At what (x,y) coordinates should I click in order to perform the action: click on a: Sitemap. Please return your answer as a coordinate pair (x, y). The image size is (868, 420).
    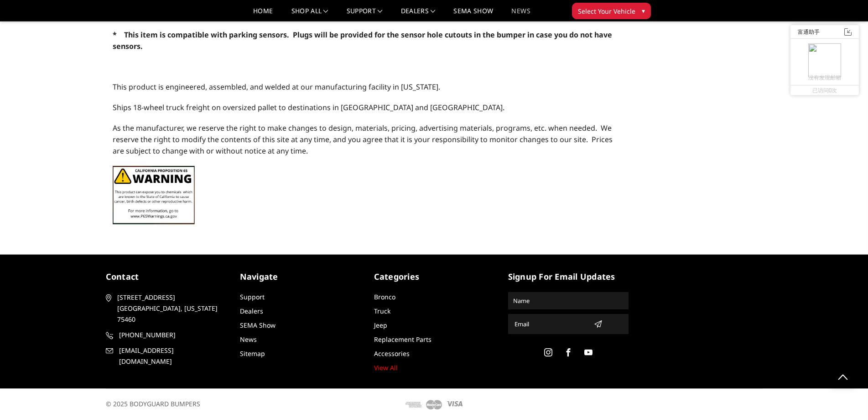
    Looking at the image, I should click on (252, 353).